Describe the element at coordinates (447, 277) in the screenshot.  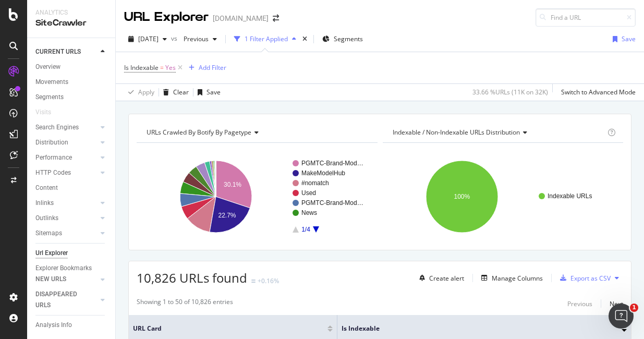
I see `div: Create alert` at that location.